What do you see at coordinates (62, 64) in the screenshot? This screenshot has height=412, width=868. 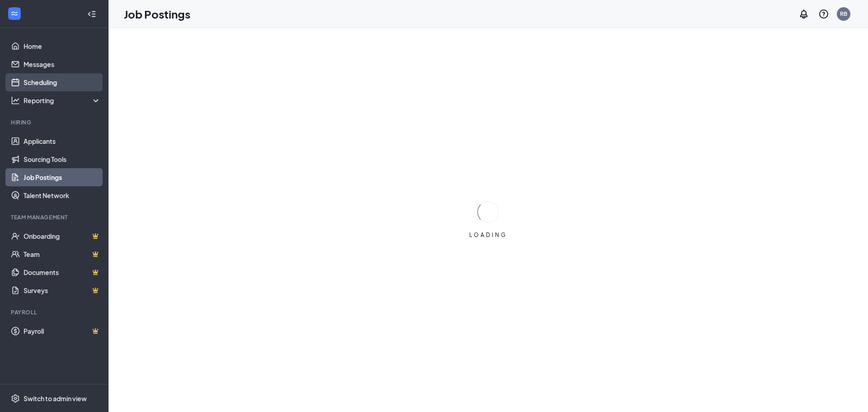 I see `a: Messages` at bounding box center [62, 64].